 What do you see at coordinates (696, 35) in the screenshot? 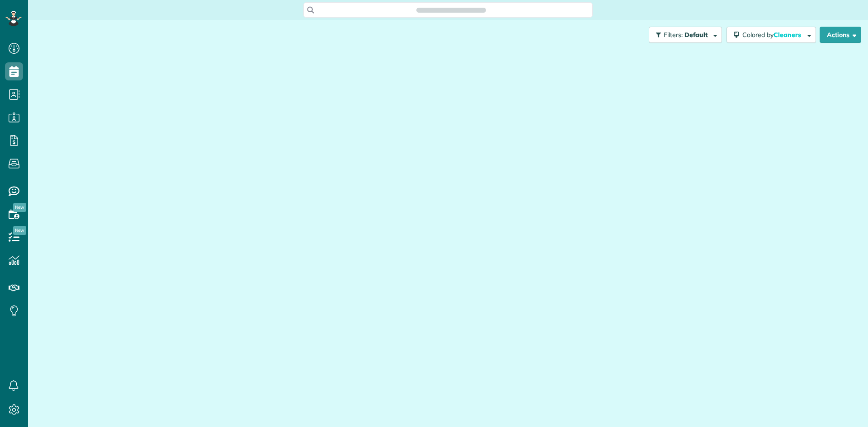
I see `span: Default` at bounding box center [696, 35].